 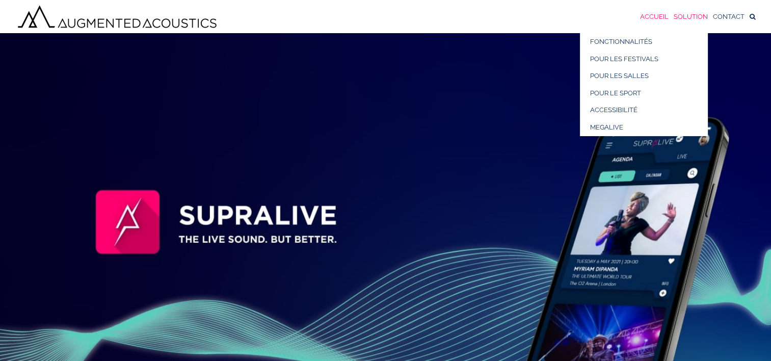 I want to click on span: CONTACT, so click(x=729, y=16).